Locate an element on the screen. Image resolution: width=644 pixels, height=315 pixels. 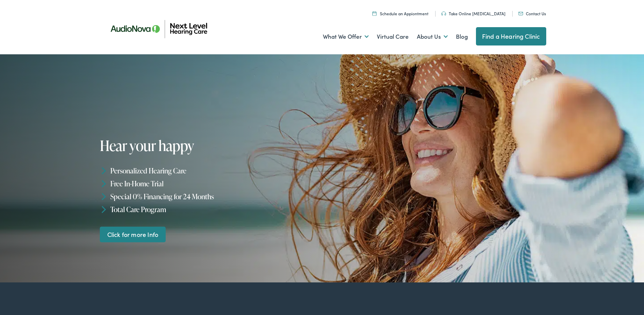
a: What We Offer is located at coordinates (346, 37).